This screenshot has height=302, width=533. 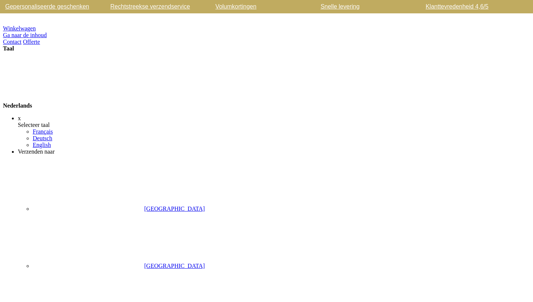 What do you see at coordinates (25, 35) in the screenshot?
I see `a: Ga naar de inhoud` at bounding box center [25, 35].